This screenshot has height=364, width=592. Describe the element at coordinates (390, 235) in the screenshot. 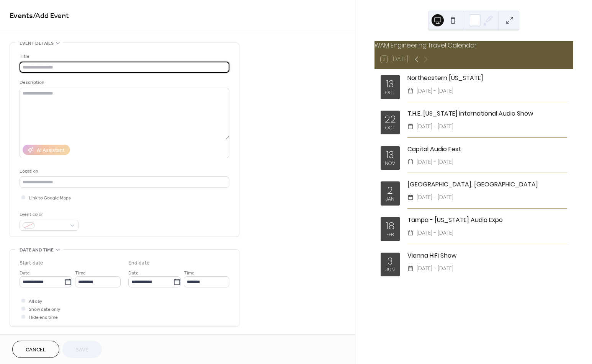

I see `div: Feb` at that location.